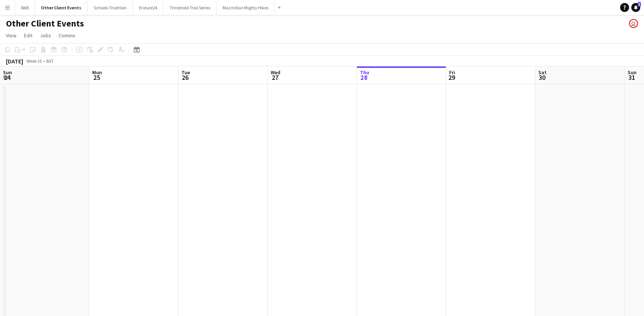 The height and width of the screenshot is (316, 644). I want to click on span: 3, so click(639, 4).